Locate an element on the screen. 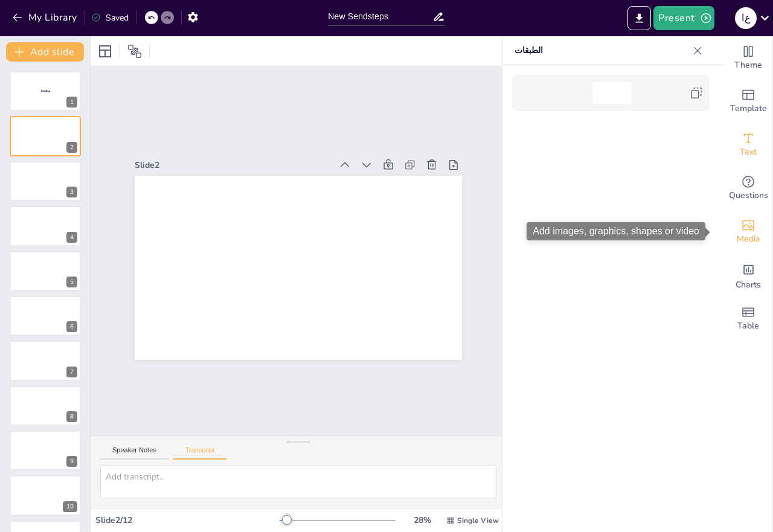 This screenshot has width=773, height=532. div: Saved is located at coordinates (110, 18).